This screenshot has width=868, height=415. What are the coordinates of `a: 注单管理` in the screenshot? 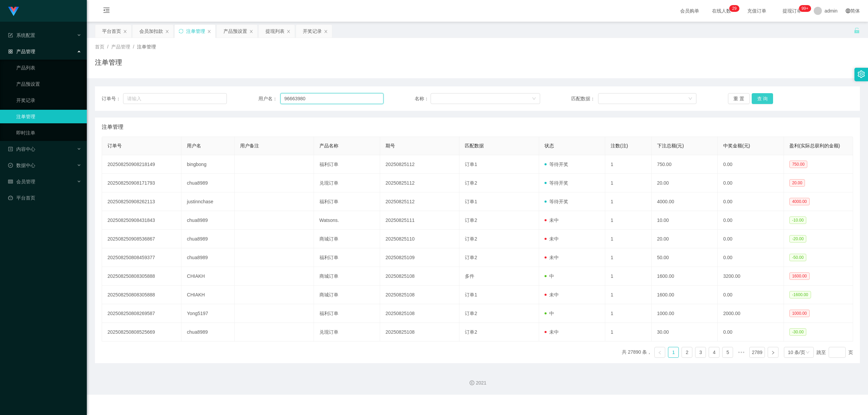 It's located at (49, 117).